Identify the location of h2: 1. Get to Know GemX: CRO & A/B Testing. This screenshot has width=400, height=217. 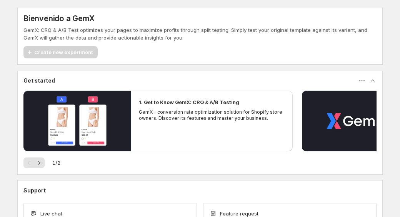
(189, 102).